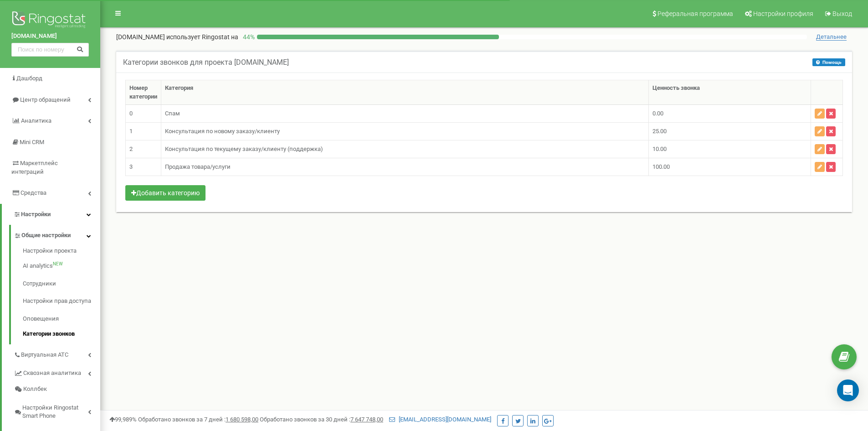  What do you see at coordinates (783, 14) in the screenshot?
I see `span: Настройки профиля` at bounding box center [783, 14].